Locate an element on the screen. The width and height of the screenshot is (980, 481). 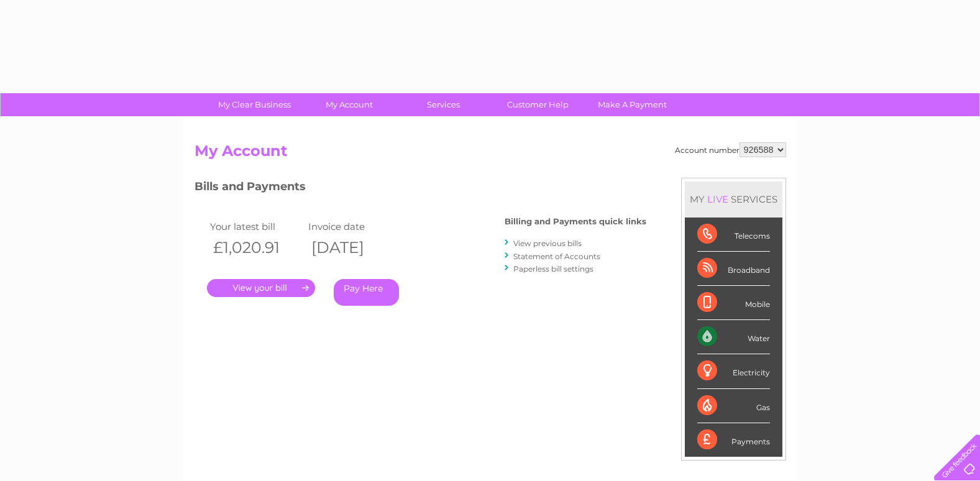
div: Account number is located at coordinates (730, 150).